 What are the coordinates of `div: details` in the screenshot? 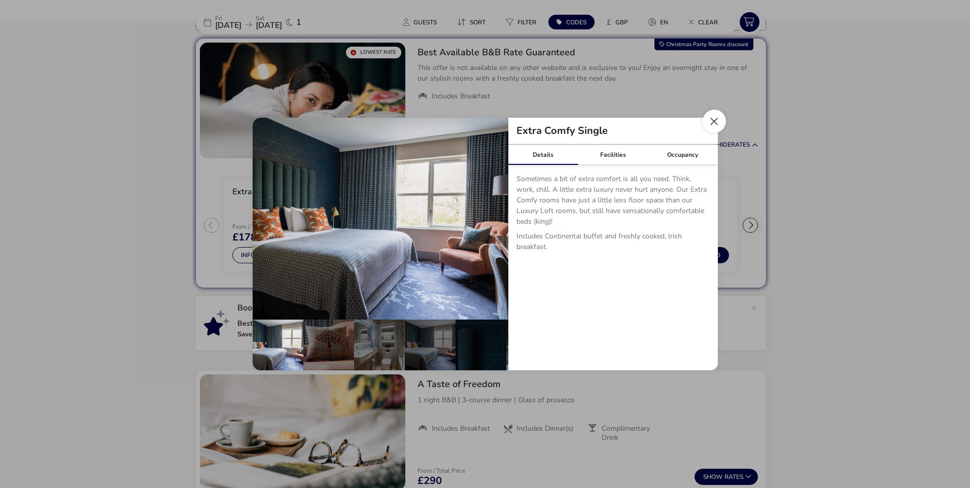 It's located at (485, 244).